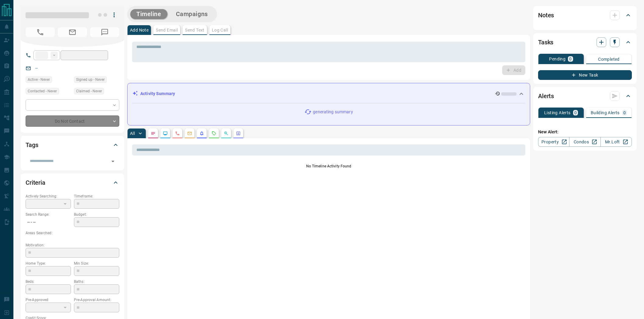 The width and height of the screenshot is (644, 319). Describe the element at coordinates (202, 134) in the screenshot. I see `svg: Listing Alerts` at that location.